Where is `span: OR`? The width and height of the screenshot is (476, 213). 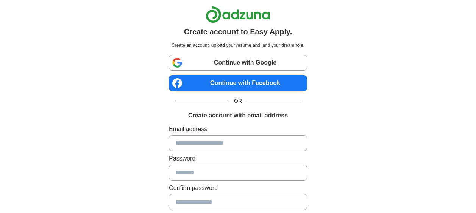
span: OR is located at coordinates (238, 101).